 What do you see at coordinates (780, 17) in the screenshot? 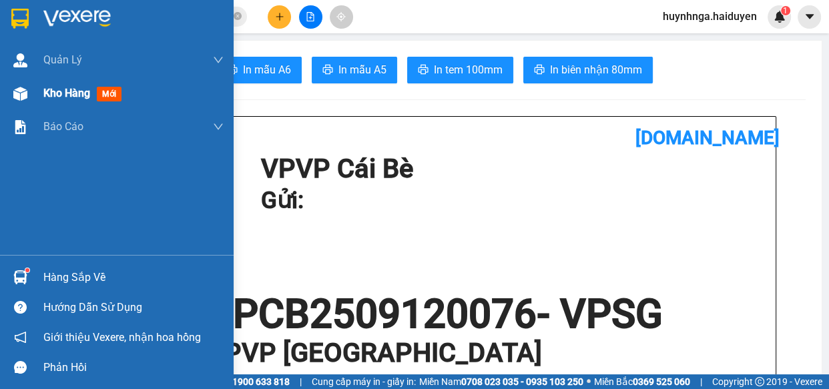
I see `img: icon-new-feature` at bounding box center [780, 17].